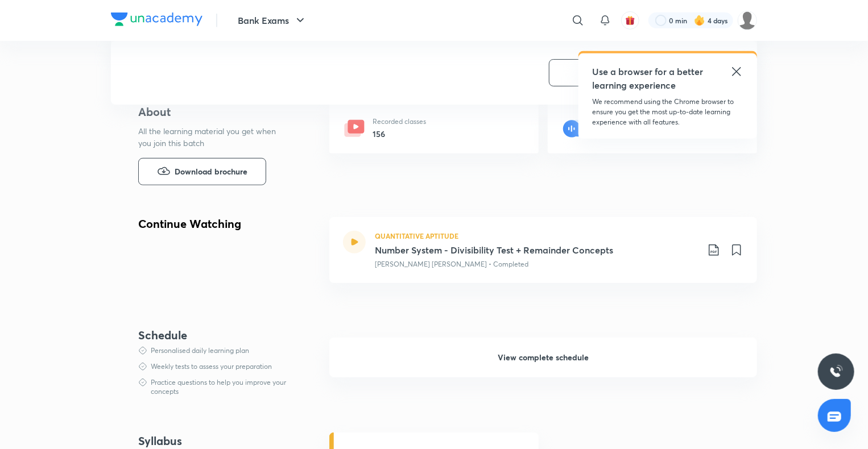  Describe the element at coordinates (399, 134) in the screenshot. I see `h6: 156` at that location.